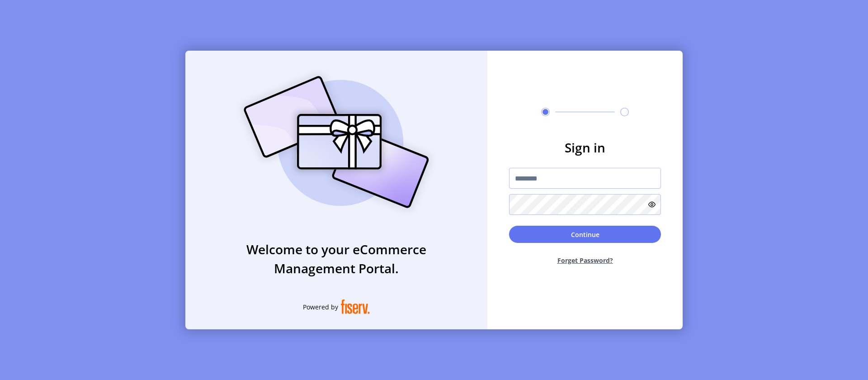  Describe the element at coordinates (585, 147) in the screenshot. I see `h3: Sign in` at that location.